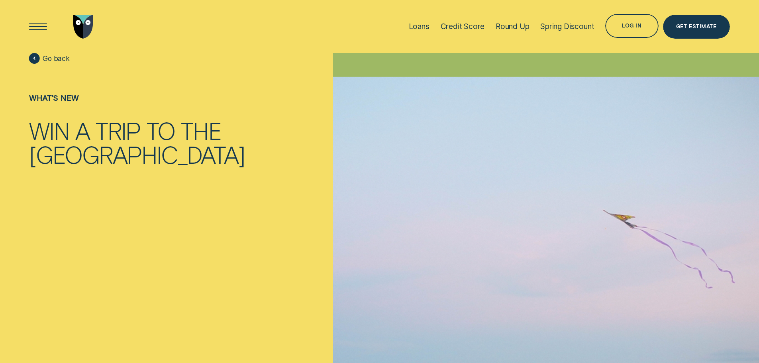  I want to click on div: a, so click(82, 130).